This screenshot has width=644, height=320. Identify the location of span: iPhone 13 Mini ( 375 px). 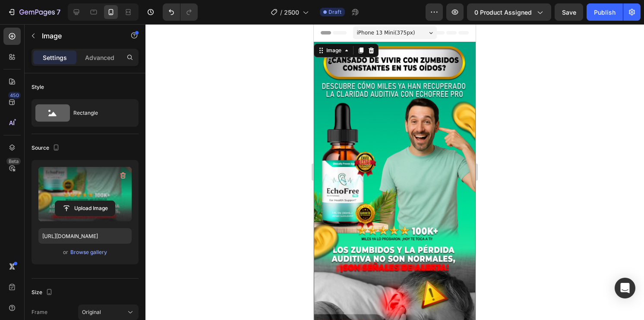
(72, 8).